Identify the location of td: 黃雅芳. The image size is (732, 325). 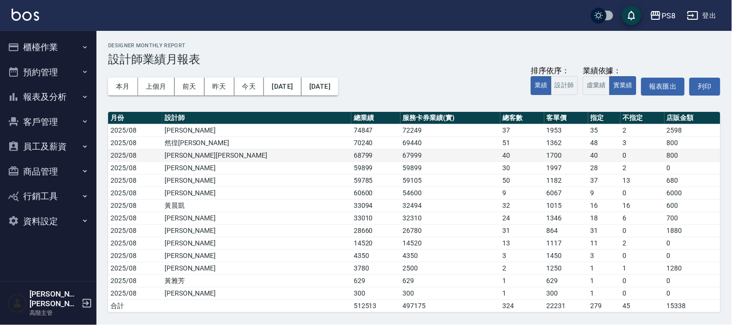
(257, 281).